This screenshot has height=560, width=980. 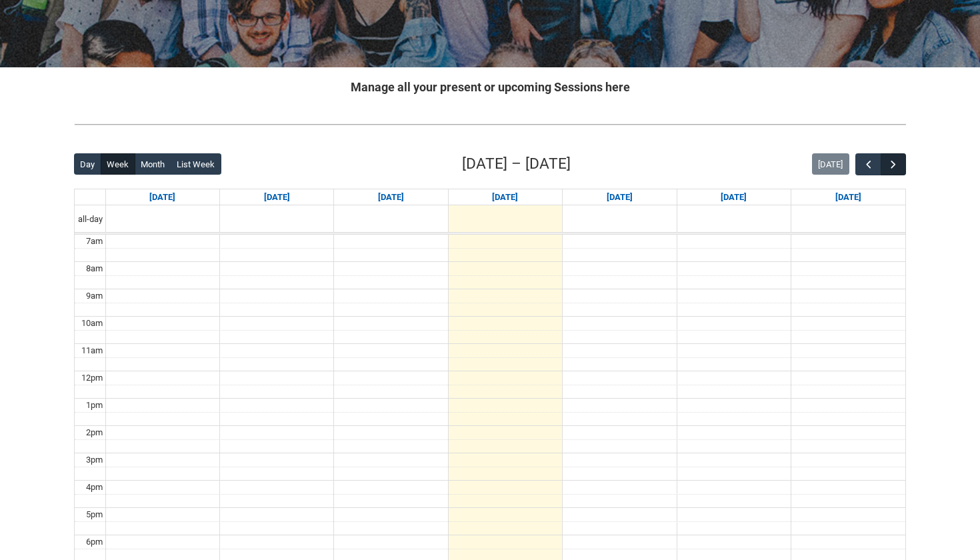 I want to click on div: 7am, so click(x=94, y=241).